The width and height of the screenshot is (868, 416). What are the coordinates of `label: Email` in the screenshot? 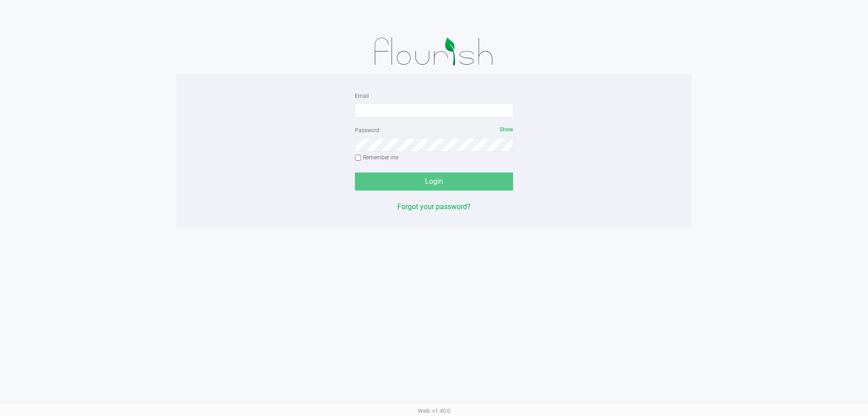 It's located at (362, 96).